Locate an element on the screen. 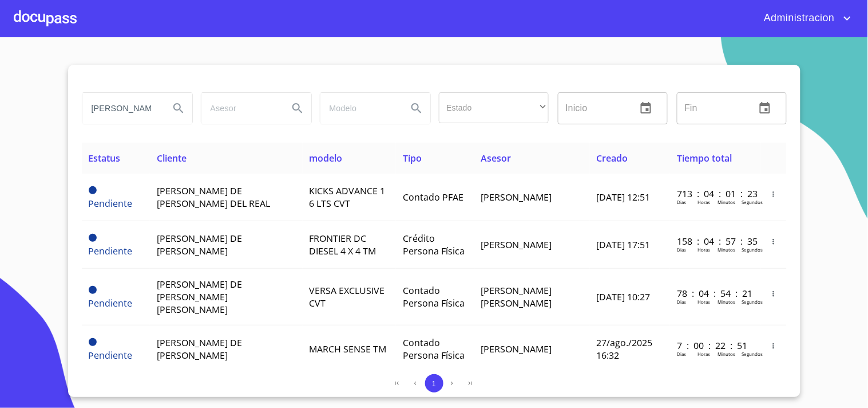  span: Creado is located at coordinates (612, 158).